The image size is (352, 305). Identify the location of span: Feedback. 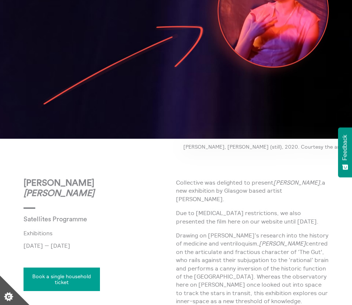
(345, 148).